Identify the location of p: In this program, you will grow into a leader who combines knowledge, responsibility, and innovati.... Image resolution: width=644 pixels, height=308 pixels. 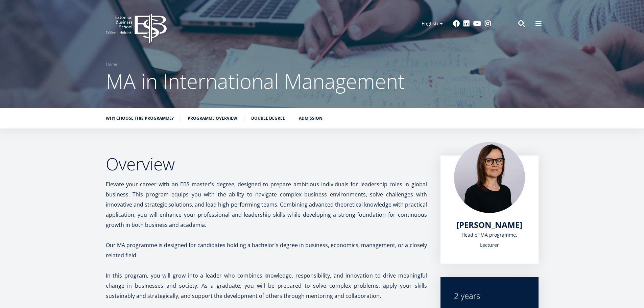
(266, 286).